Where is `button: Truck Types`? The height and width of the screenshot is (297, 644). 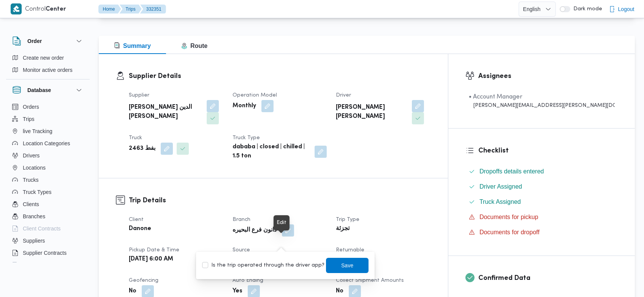
button: Truck Types is located at coordinates (48, 192).